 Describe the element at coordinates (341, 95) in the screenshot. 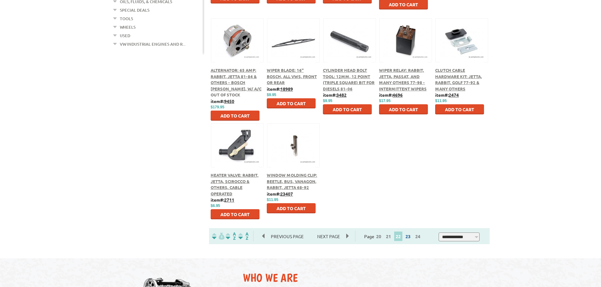

I see `u: 3482` at that location.